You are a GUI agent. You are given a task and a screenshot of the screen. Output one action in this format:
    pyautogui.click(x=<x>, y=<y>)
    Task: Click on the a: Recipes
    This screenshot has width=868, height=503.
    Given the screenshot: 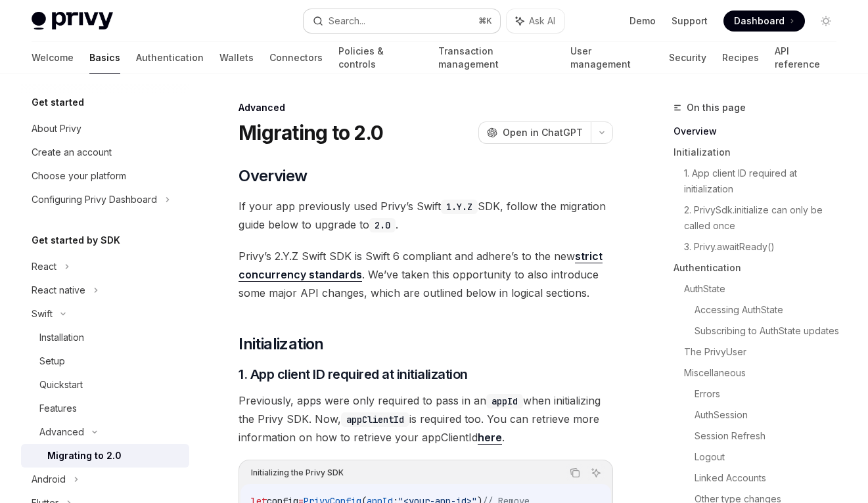 What is the action you would take?
    pyautogui.click(x=740, y=58)
    